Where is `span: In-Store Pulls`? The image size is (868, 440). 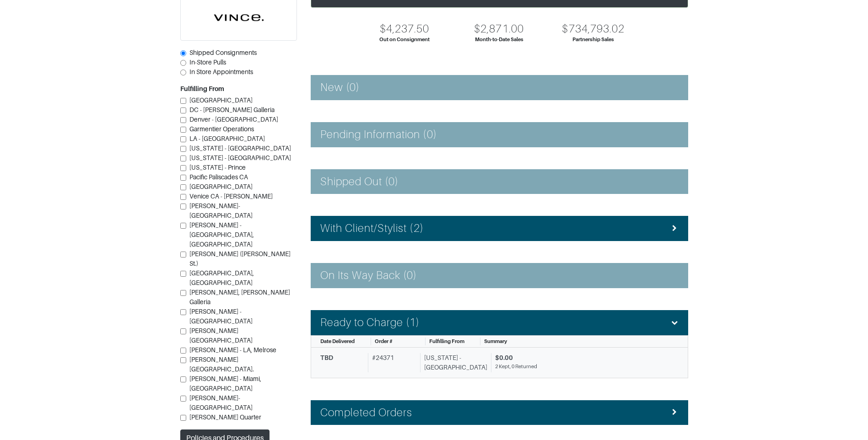
span: In-Store Pulls is located at coordinates (208, 62).